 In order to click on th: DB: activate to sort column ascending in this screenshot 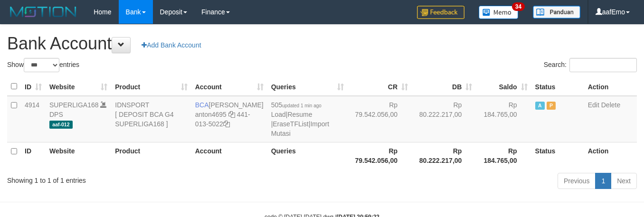, I will do `click(443, 87)`.